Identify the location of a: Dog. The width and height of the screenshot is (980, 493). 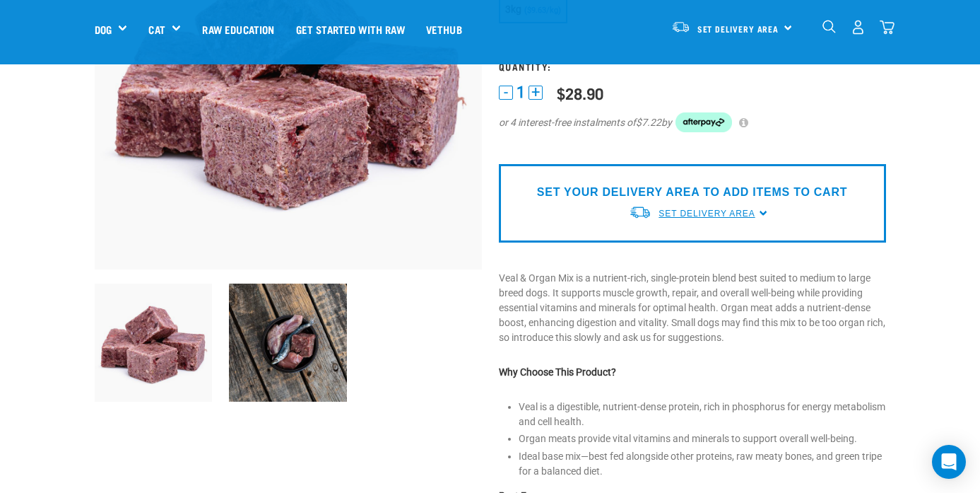
(103, 29).